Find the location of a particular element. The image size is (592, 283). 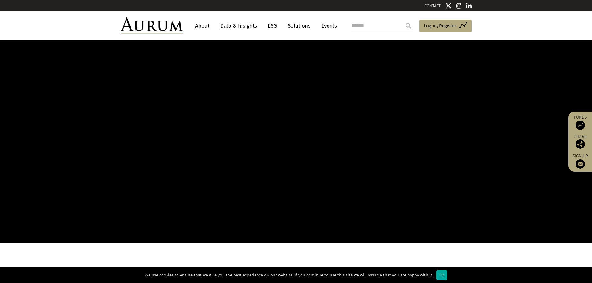

a: Events is located at coordinates (328, 26).